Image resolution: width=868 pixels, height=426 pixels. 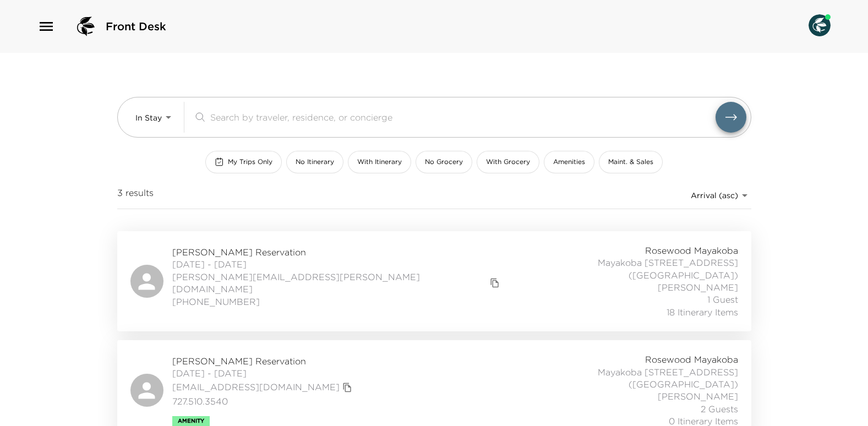 I want to click on span: 18 Itinerary Items, so click(x=703, y=312).